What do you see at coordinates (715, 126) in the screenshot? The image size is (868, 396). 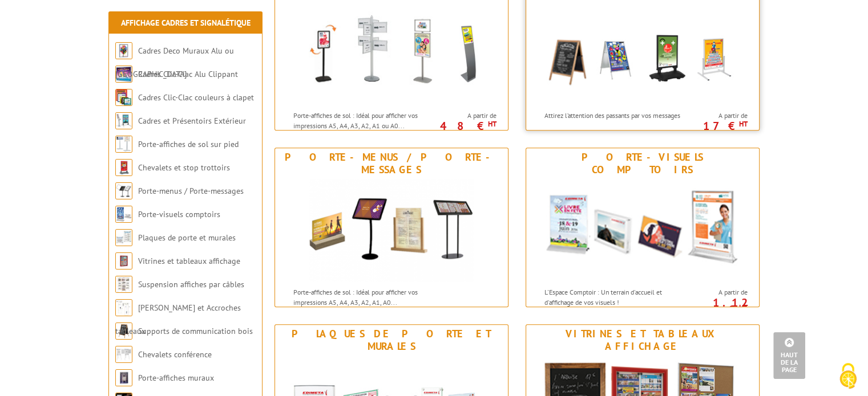 I see `p: 17 €` at bounding box center [715, 126].